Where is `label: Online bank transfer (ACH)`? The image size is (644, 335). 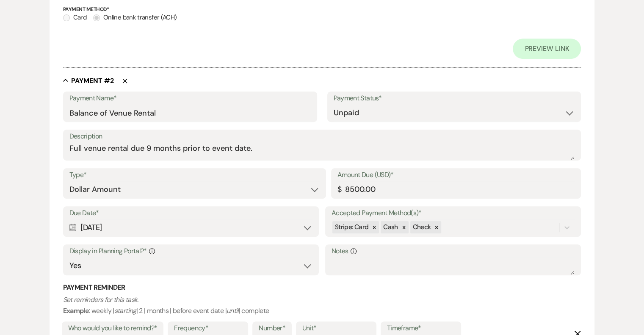
label: Online bank transfer (ACH) is located at coordinates (135, 17).